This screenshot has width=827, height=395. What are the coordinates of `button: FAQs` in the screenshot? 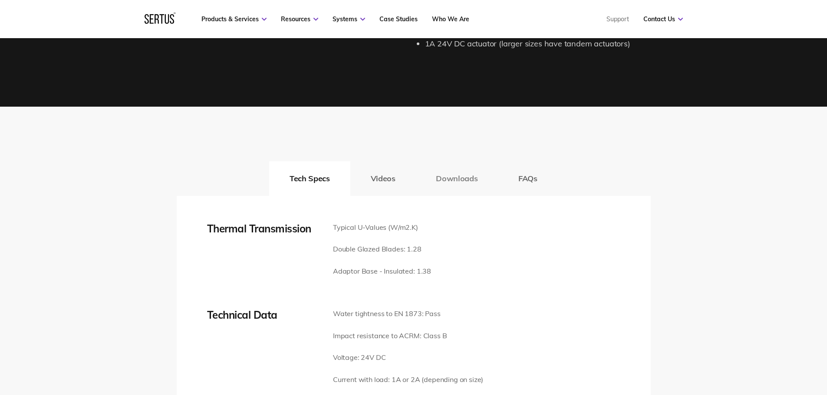 It's located at (528, 179).